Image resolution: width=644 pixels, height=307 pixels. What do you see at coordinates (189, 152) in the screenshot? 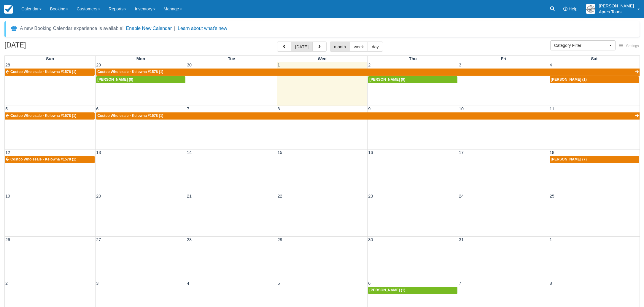
I see `span: 14` at bounding box center [189, 152].